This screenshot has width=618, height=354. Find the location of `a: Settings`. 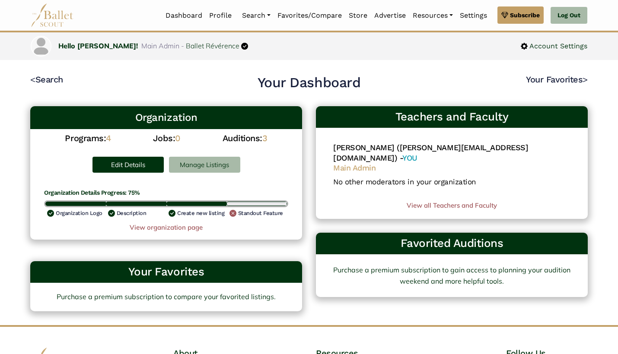

a: Settings is located at coordinates (473, 16).